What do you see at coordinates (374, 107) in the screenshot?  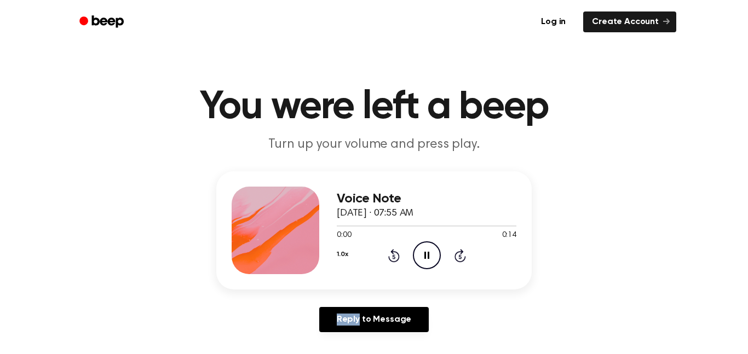 I see `h1: You were left a beep` at bounding box center [374, 107].